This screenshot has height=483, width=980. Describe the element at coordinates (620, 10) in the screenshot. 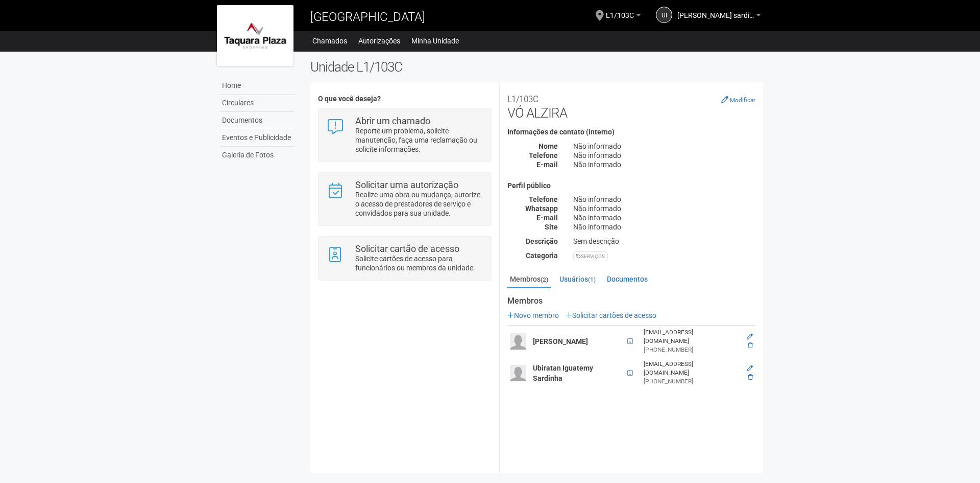

I see `span: L1/103C` at that location.